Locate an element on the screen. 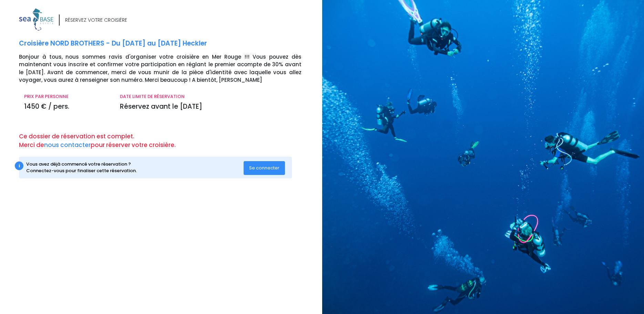 The image size is (644, 314). img: logo_color1.png is located at coordinates (36, 19).